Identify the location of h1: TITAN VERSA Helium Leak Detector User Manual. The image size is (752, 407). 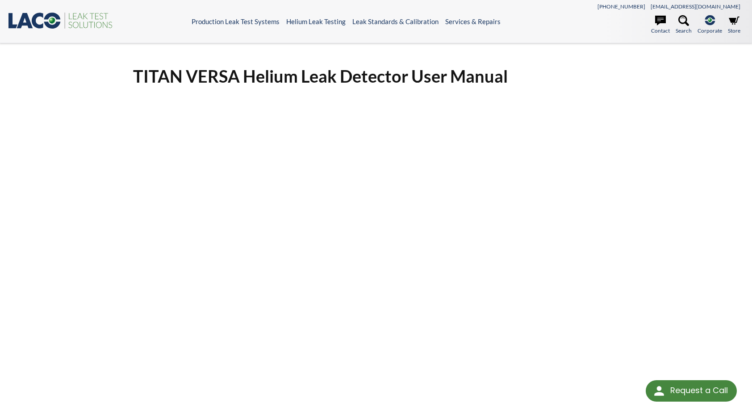
(376, 76).